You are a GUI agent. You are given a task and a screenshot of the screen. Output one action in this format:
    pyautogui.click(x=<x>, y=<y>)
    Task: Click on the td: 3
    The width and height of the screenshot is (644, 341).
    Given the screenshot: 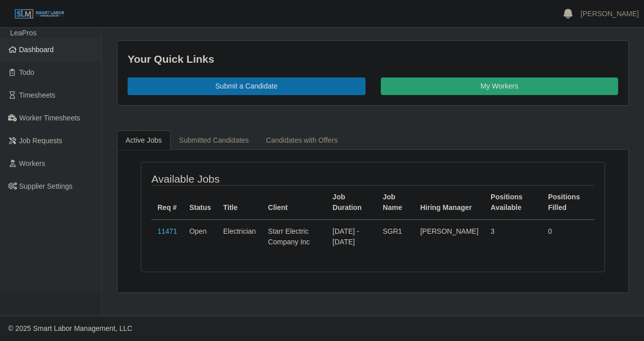 What is the action you would take?
    pyautogui.click(x=513, y=236)
    